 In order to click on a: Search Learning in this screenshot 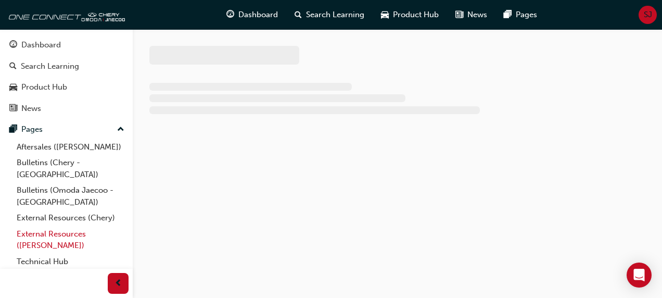, I will do `click(66, 66)`.